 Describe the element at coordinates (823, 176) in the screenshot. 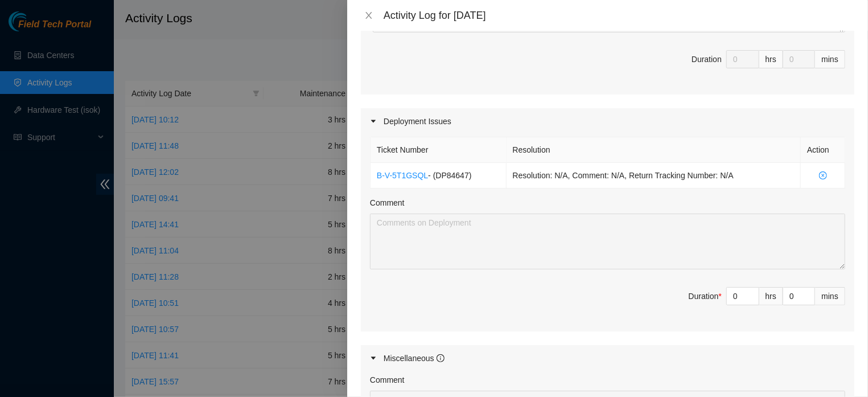

I see `span: close-circle` at that location.